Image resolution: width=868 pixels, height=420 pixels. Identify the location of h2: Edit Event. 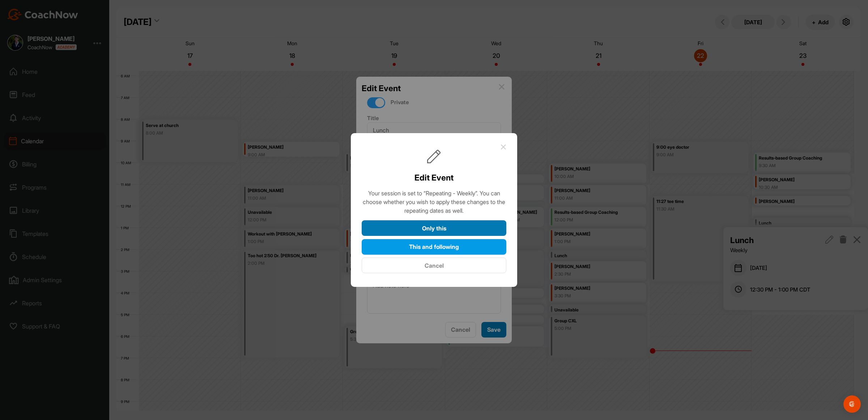
(434, 178).